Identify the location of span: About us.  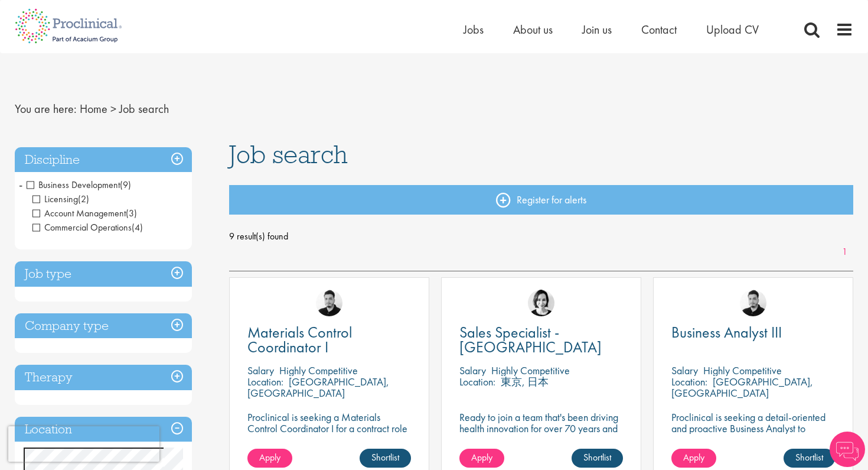
(533, 30).